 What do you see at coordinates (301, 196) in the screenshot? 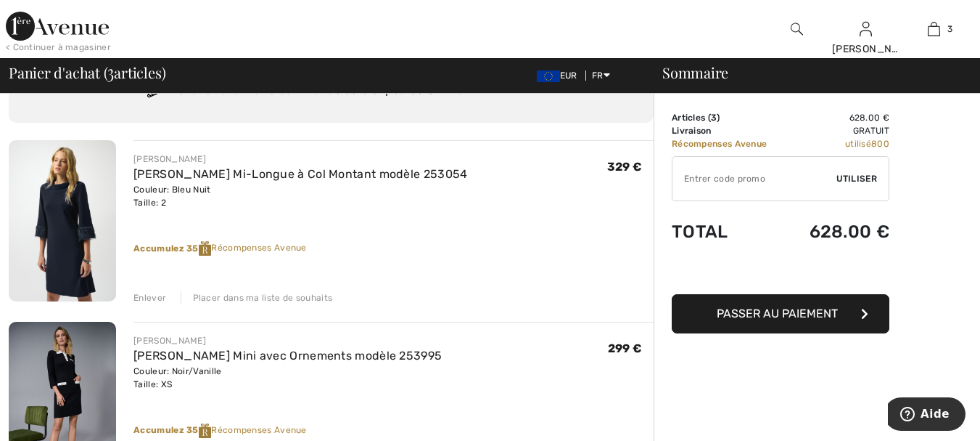
I see `div: Couleur: Bleu Nuit Taille: 2` at bounding box center [301, 196].